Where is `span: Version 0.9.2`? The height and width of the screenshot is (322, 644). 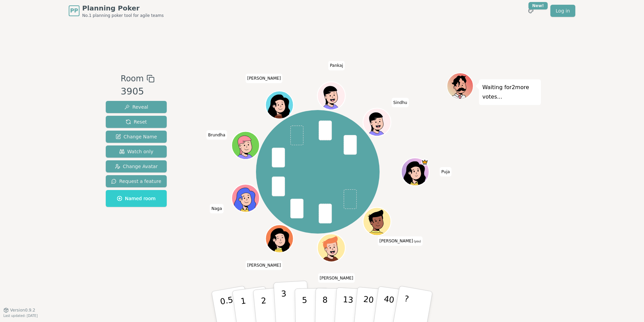
span: Version 0.9.2 is located at coordinates (23, 310).